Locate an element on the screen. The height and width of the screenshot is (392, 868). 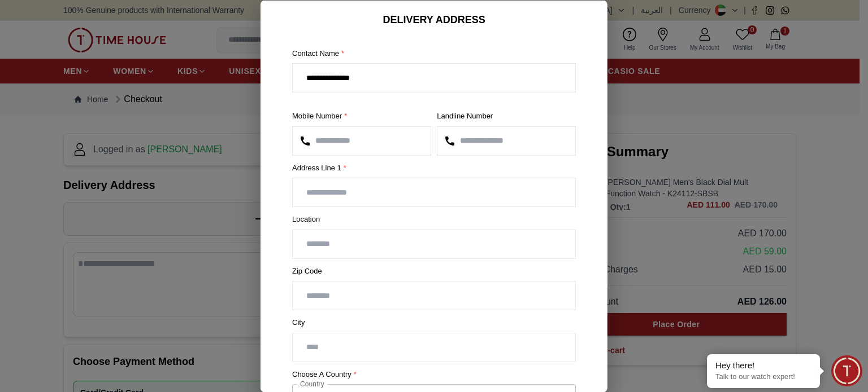
div: Hey there! is located at coordinates (764, 366).